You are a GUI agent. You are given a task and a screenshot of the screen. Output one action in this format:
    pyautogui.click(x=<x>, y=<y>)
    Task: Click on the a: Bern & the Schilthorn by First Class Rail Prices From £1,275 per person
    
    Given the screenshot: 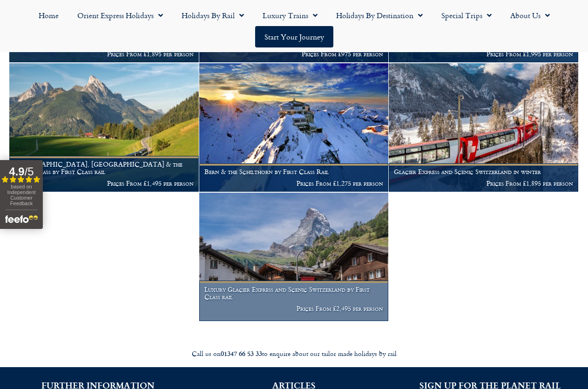 What is the action you would take?
    pyautogui.click(x=294, y=127)
    